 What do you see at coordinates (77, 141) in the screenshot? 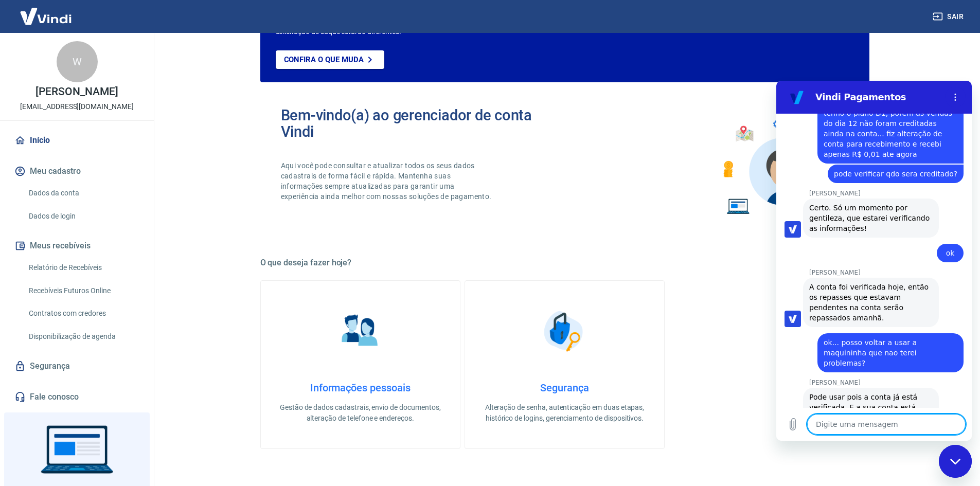
I see `a: Início` at bounding box center [77, 141].